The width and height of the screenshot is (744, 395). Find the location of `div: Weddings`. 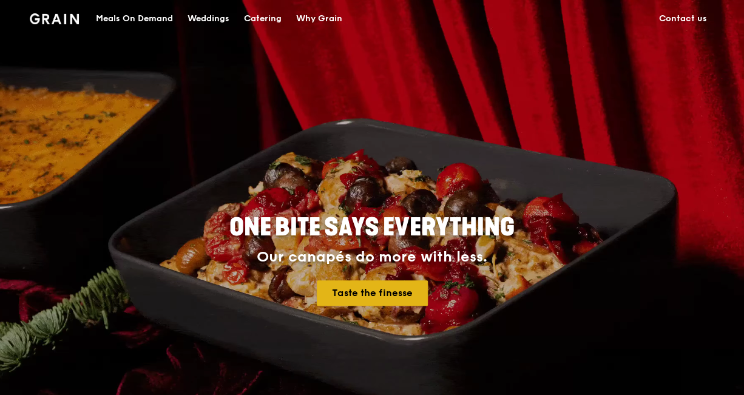

div: Weddings is located at coordinates (208, 19).